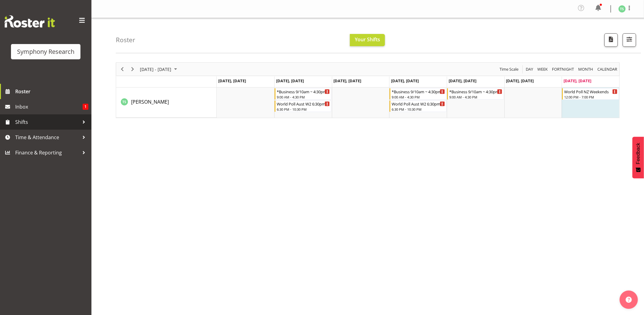  I want to click on span: Time Scale, so click(510, 69).